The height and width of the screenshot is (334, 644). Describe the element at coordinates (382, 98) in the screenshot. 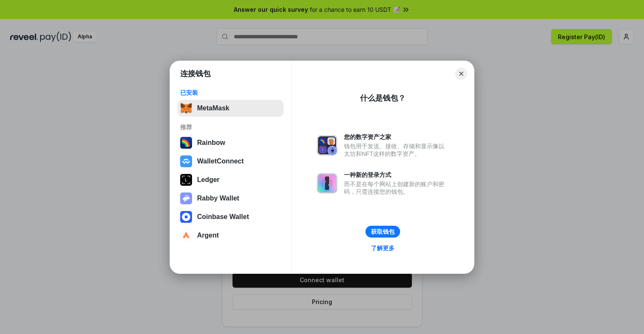

I see `div: 什么是钱包？` at that location.